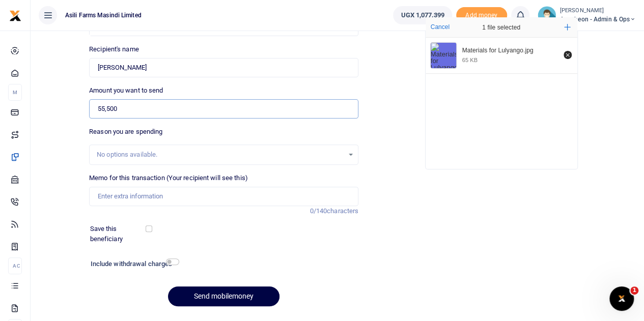 The height and width of the screenshot is (321, 644). Describe the element at coordinates (103, 15) in the screenshot. I see `span: Asili Farms Masindi Limited` at that location.